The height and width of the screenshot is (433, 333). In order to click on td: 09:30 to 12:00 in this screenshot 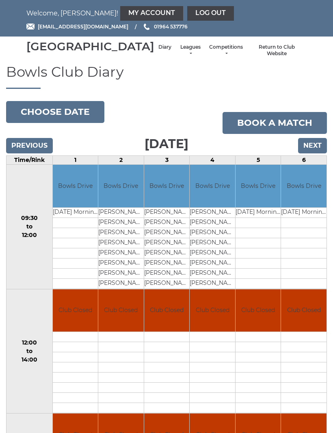, I will do `click(30, 227)`.